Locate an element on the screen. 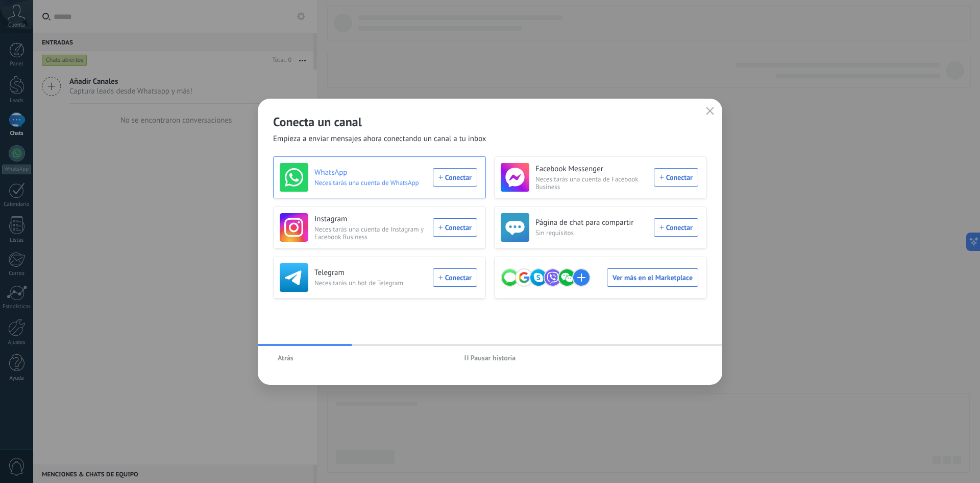  h2: Conecta un canal is located at coordinates (490, 122).